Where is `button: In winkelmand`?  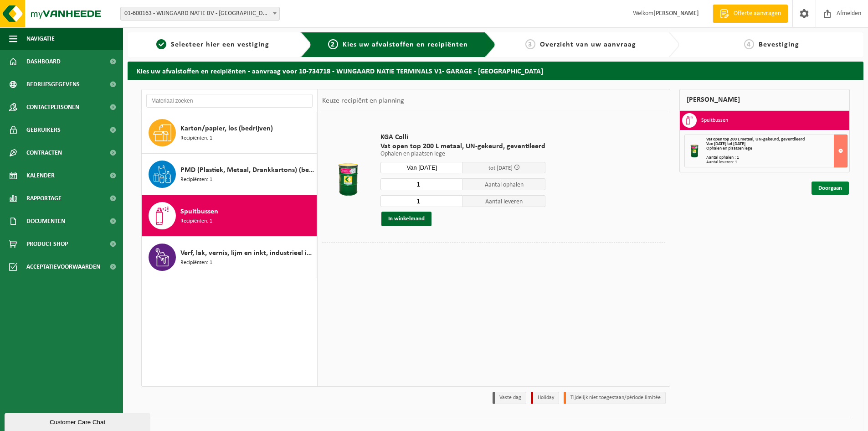 button: In winkelmand is located at coordinates (407, 219).